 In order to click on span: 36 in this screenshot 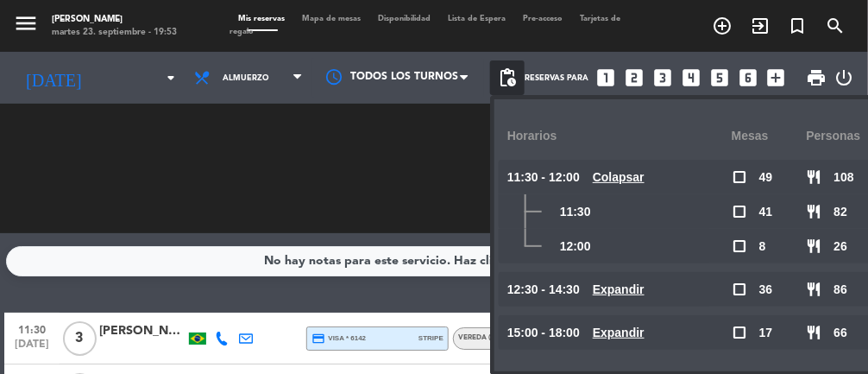, I will do `click(767, 289)`.